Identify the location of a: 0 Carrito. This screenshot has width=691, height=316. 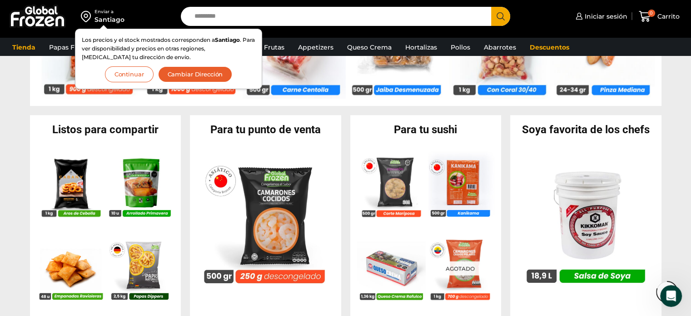
(659, 16).